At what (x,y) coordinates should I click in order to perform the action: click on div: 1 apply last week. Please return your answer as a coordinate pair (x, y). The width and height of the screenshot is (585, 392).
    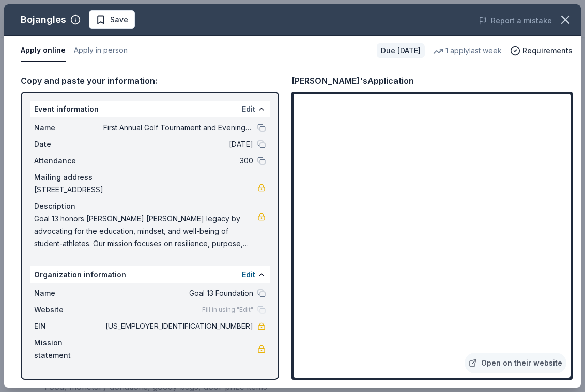
    Looking at the image, I should click on (467, 51).